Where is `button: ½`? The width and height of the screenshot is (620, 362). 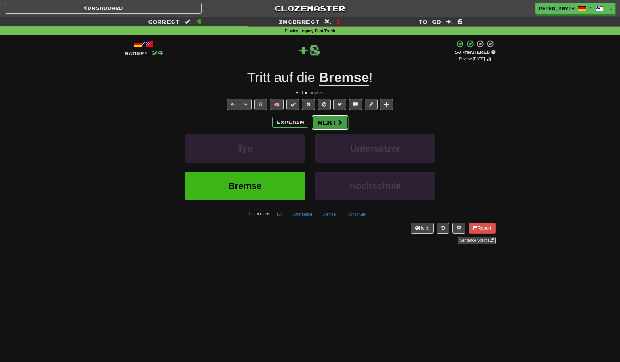
button: ½ is located at coordinates (246, 104).